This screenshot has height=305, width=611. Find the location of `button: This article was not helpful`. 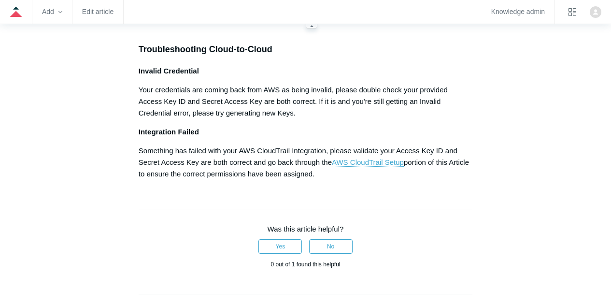

button: This article was not helpful is located at coordinates (331, 246).